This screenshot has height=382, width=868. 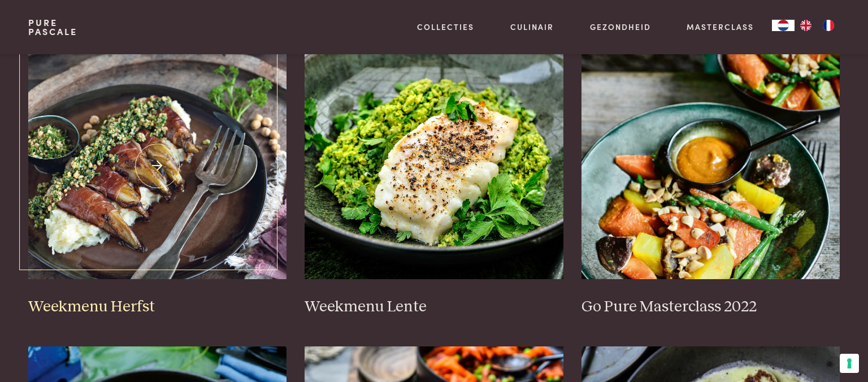 I want to click on a: Collecties, so click(x=445, y=27).